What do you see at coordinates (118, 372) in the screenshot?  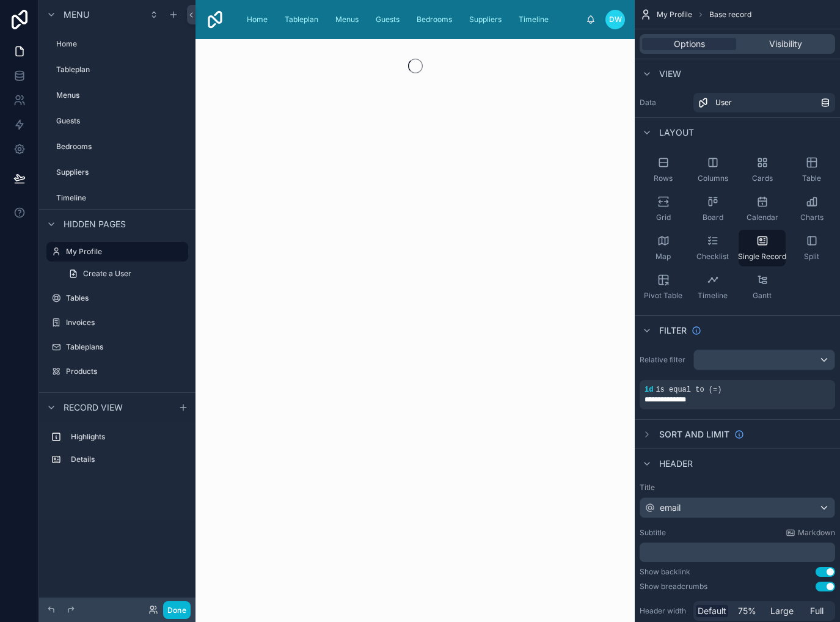 I see `a: Products` at bounding box center [118, 372].